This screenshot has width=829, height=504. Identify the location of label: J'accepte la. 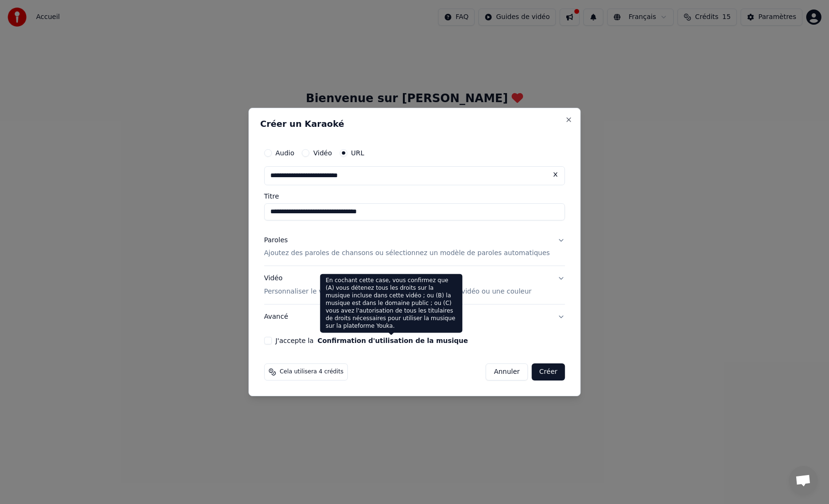
(371, 340).